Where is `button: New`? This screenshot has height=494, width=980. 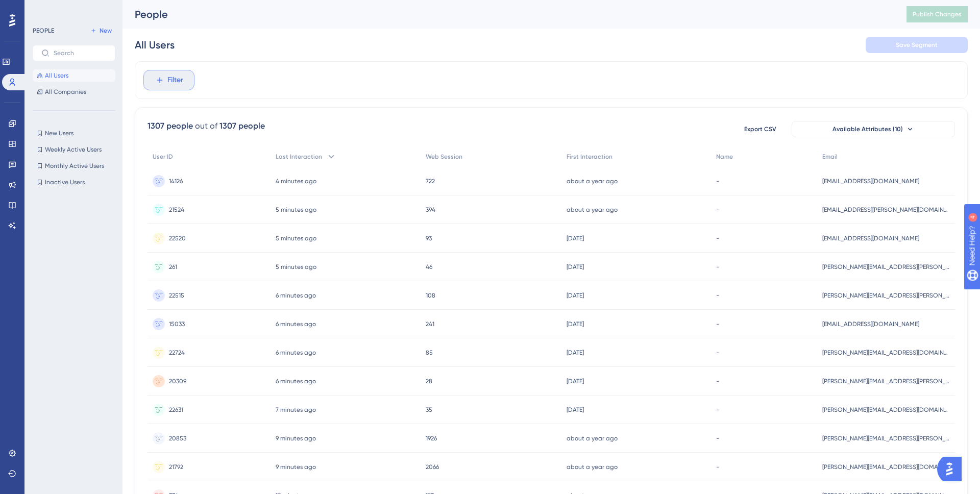
button: New is located at coordinates (101, 31).